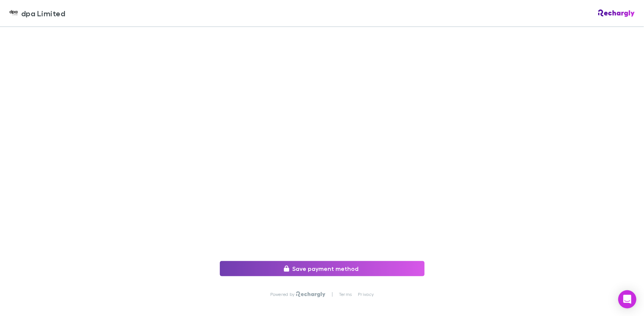 This screenshot has height=316, width=644. What do you see at coordinates (43, 13) in the screenshot?
I see `span: dpa Limited` at bounding box center [43, 13].